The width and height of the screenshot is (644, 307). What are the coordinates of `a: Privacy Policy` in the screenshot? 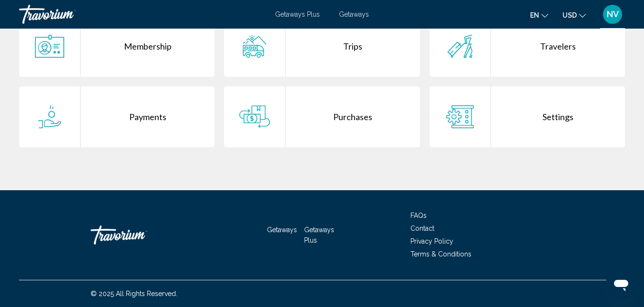 It's located at (432, 241).